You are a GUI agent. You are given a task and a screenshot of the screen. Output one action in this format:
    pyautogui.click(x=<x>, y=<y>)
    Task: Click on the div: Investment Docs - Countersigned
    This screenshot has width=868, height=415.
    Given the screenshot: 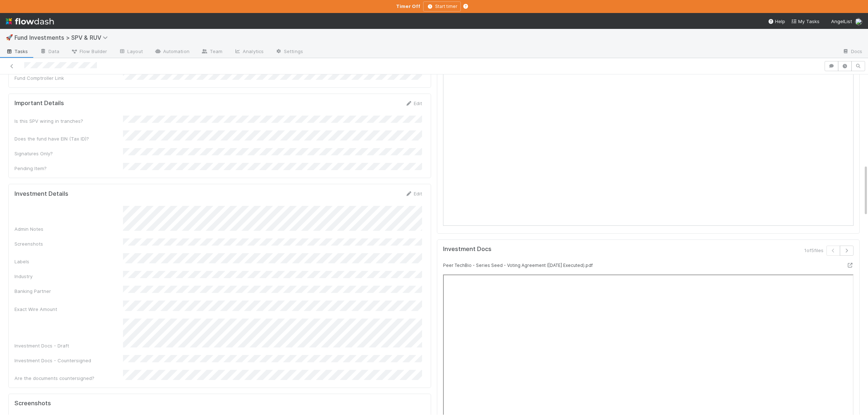 What is the action you would take?
    pyautogui.click(x=69, y=360)
    